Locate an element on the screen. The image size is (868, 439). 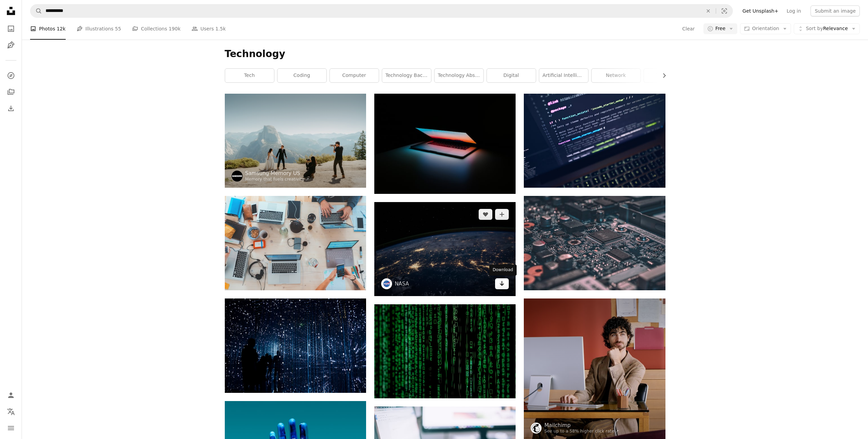
button: Menu is located at coordinates (11, 428).